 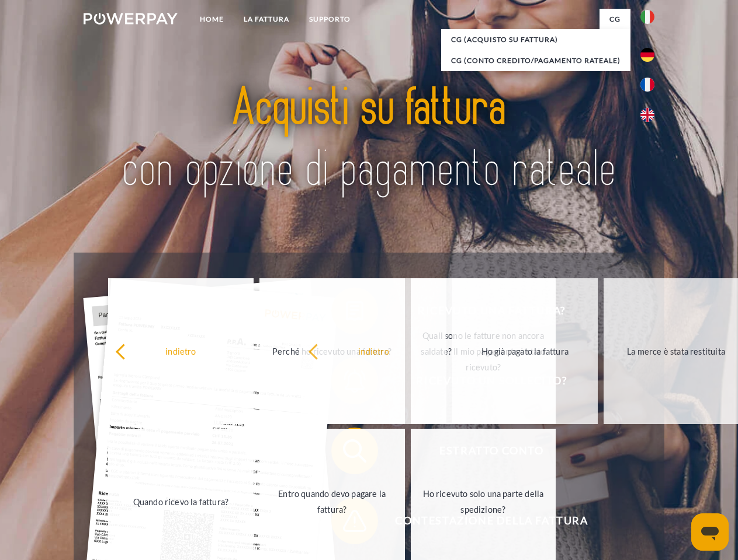 What do you see at coordinates (130, 19) in the screenshot?
I see `img: logo-powerpay-white.svg` at bounding box center [130, 19].